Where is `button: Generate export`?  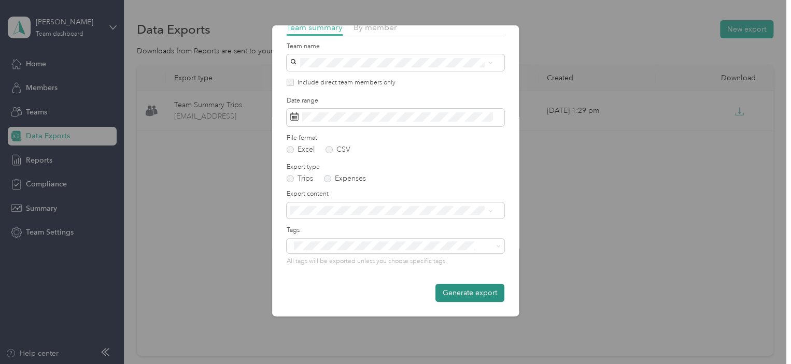
button: Generate export is located at coordinates (470, 293).